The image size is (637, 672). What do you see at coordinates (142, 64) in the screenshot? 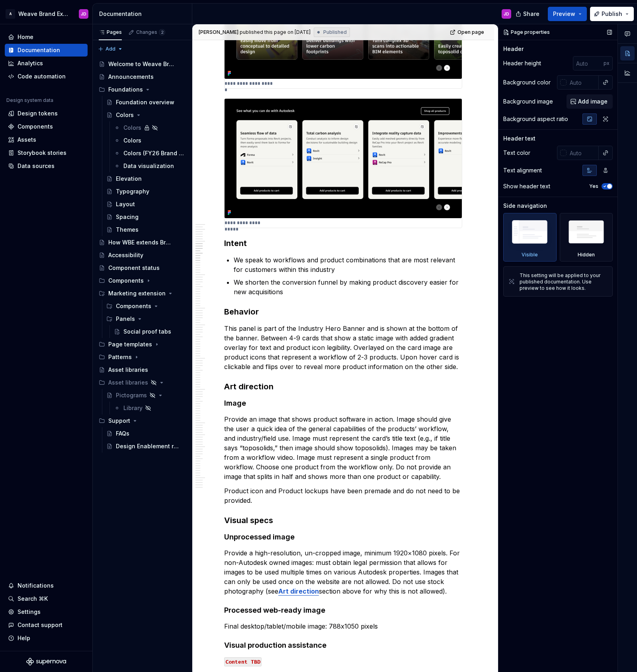
I see `a: Welcome to Weave Brand Extended` at bounding box center [142, 64].